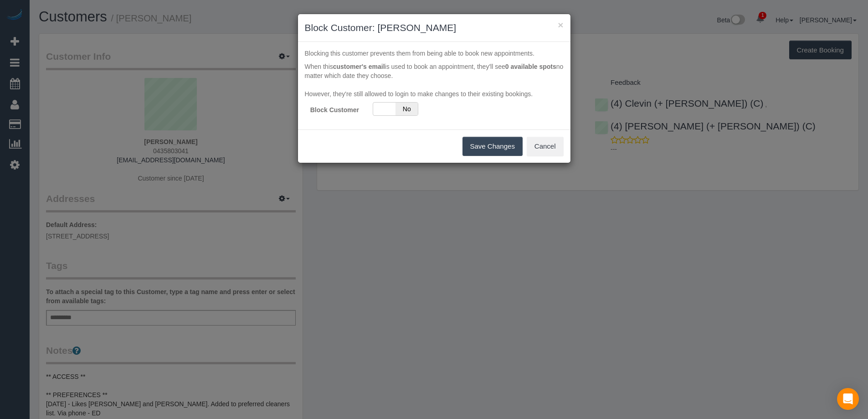  Describe the element at coordinates (434, 80) in the screenshot. I see `p: When this is used to book an appointment, they'll see no matter which date they choose. However, ...` at that location.